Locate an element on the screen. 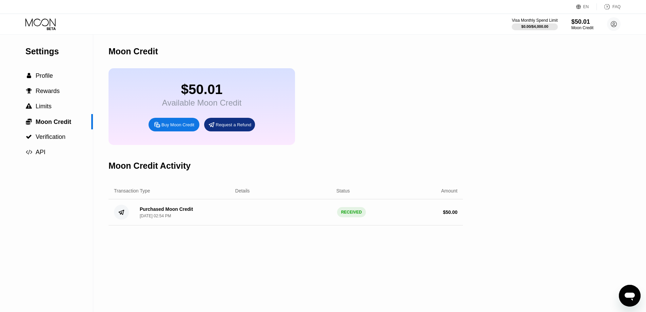 This screenshot has height=312, width=646. div: Details is located at coordinates (243, 191).